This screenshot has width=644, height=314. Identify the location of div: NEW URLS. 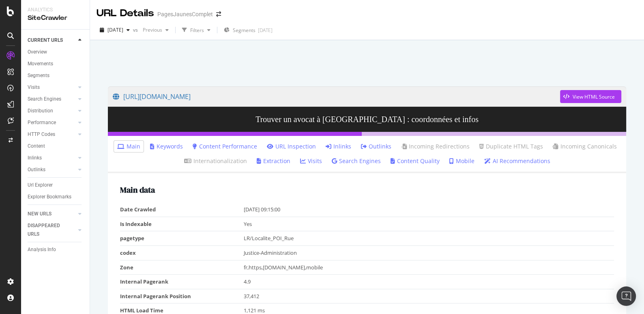
(39, 214).